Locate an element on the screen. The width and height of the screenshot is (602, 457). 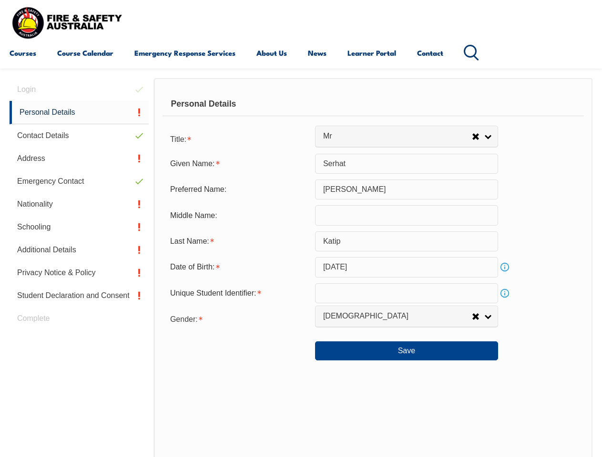
a: Contact Details is located at coordinates (79, 136).